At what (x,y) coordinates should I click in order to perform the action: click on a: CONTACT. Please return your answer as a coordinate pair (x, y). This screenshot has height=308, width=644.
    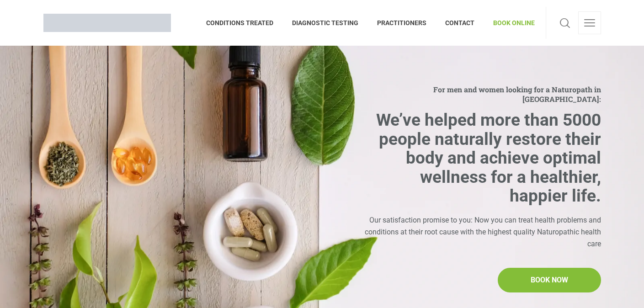
    Looking at the image, I should click on (460, 23).